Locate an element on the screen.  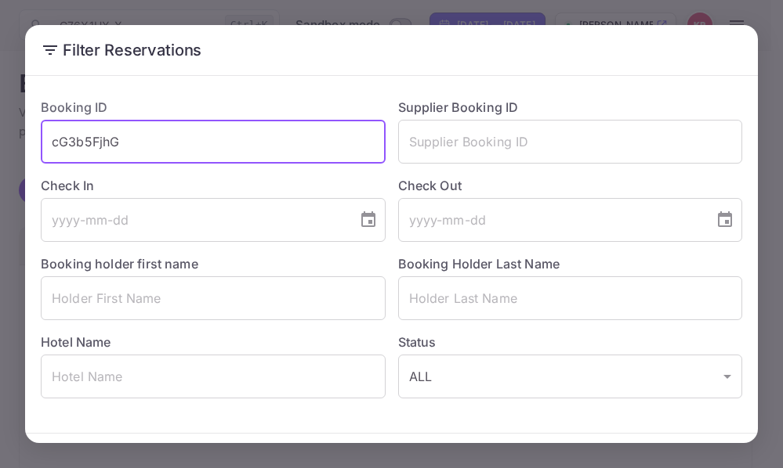
label: Booking ID is located at coordinates (74, 107).